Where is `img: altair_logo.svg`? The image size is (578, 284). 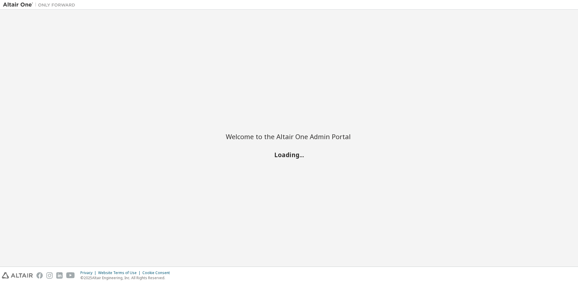
img: altair_logo.svg is located at coordinates (17, 276).